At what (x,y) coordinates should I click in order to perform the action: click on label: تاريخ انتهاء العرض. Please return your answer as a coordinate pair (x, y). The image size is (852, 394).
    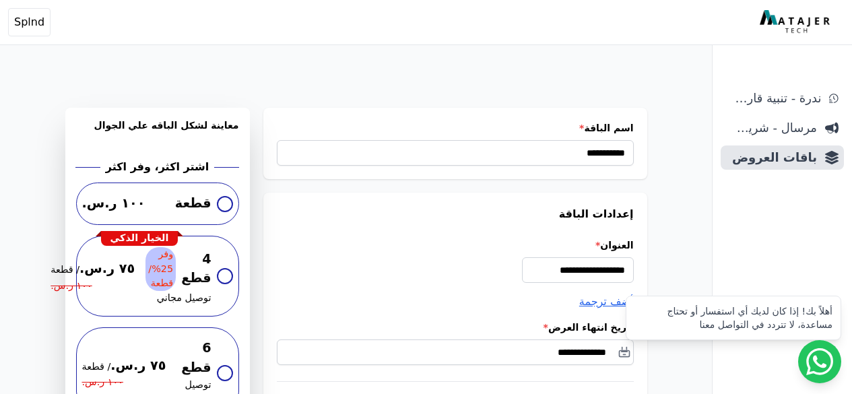
    Looking at the image, I should click on (455, 327).